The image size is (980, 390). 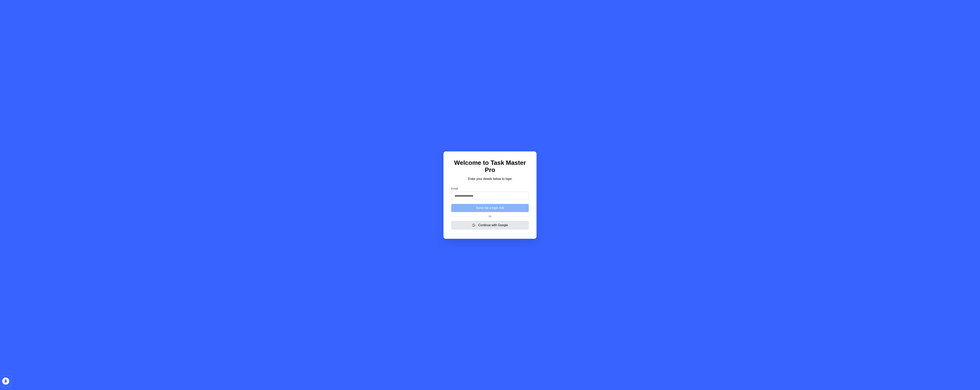 I want to click on button: Continue with Google, so click(x=490, y=225).